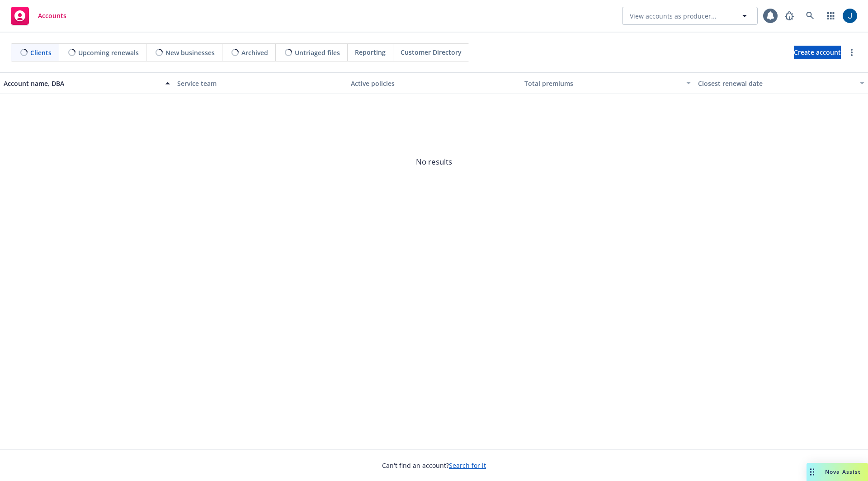 Image resolution: width=868 pixels, height=481 pixels. Describe the element at coordinates (691, 16) in the screenshot. I see `button: View accounts as producer...` at that location.